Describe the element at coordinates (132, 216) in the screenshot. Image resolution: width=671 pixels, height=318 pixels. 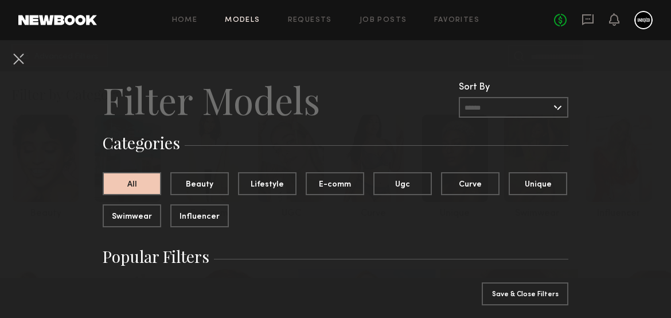
I see `button: Swimwear` at that location.